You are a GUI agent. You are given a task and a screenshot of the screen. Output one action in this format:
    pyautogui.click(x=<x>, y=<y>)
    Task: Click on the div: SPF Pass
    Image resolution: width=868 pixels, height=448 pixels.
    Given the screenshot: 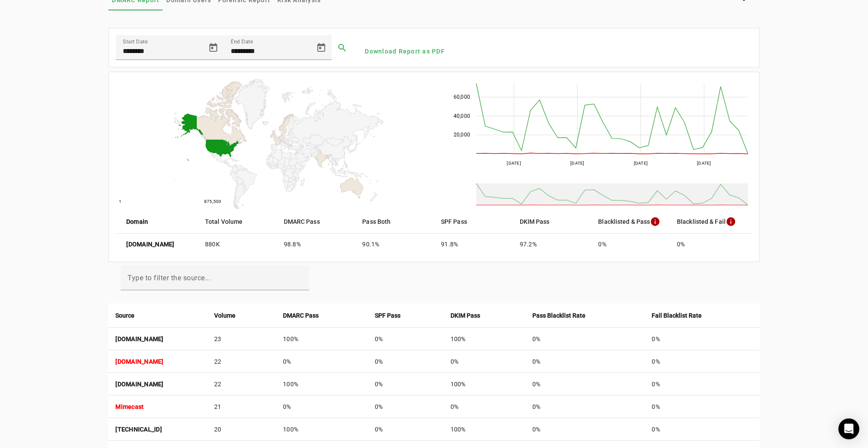 What is the action you would take?
    pyautogui.click(x=405, y=316)
    